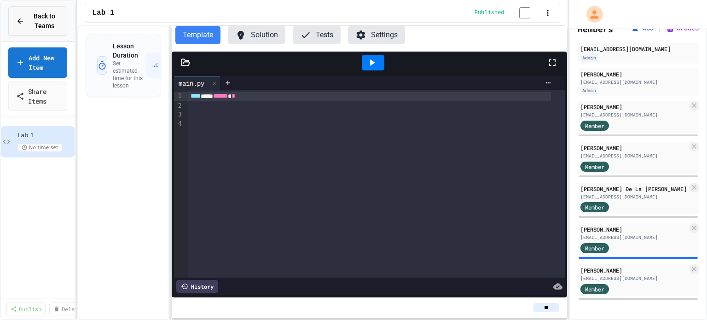 The width and height of the screenshot is (707, 320). I want to click on div: 1, so click(179, 96).